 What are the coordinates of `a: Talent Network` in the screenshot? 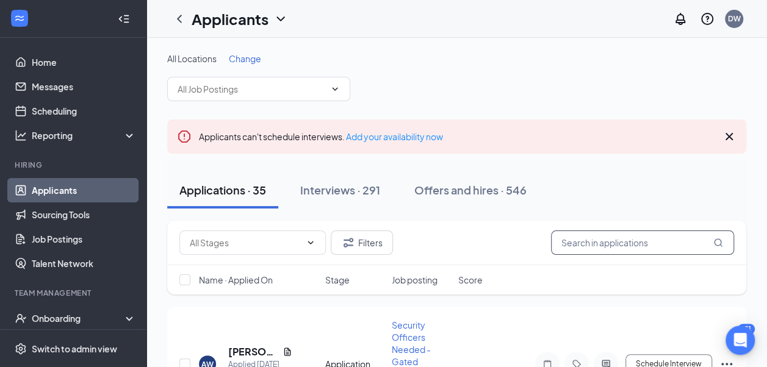 It's located at (84, 263).